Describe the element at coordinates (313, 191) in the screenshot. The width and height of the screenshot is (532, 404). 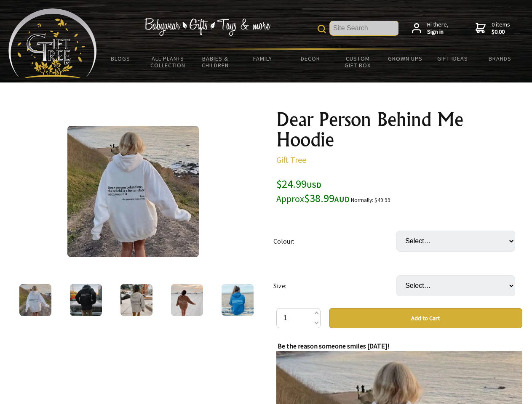
I see `span: $24.99 $38.99` at that location.